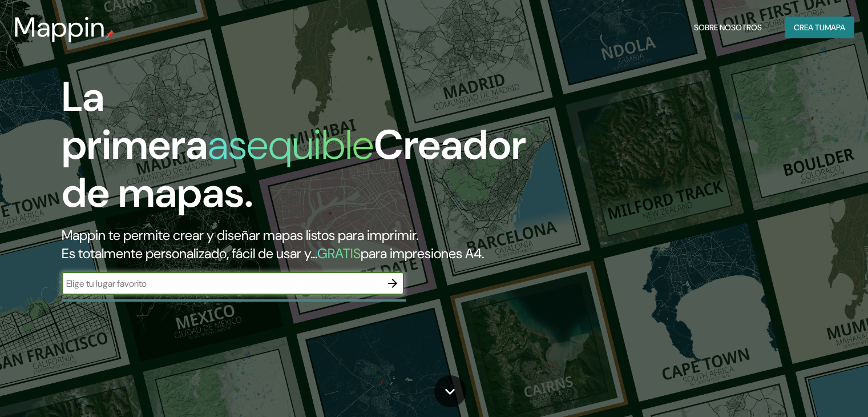  I want to click on font: La primera, so click(135, 121).